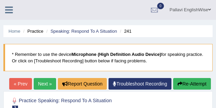  I want to click on a: Home, so click(14, 31).